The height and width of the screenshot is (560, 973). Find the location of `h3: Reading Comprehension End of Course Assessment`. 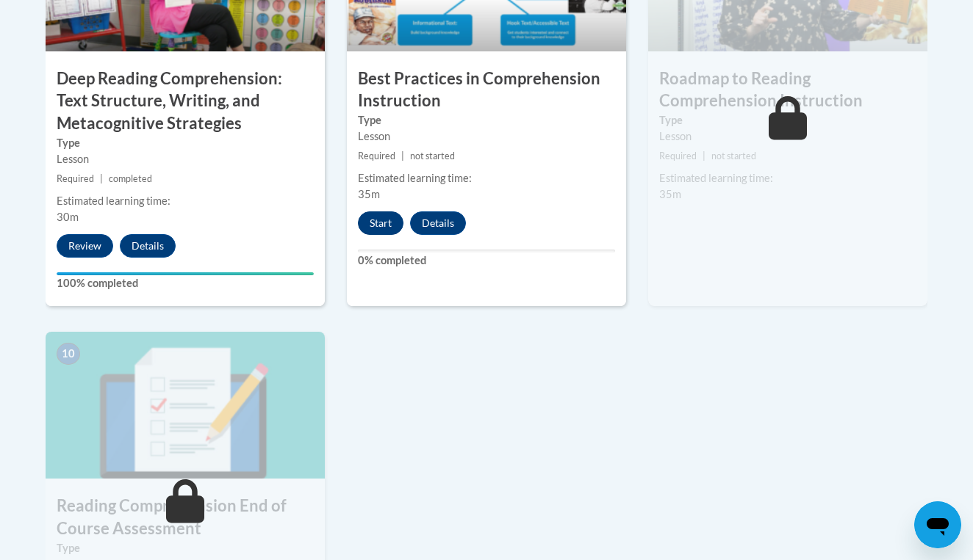

h3: Reading Comprehension End of Course Assessment is located at coordinates (185, 518).